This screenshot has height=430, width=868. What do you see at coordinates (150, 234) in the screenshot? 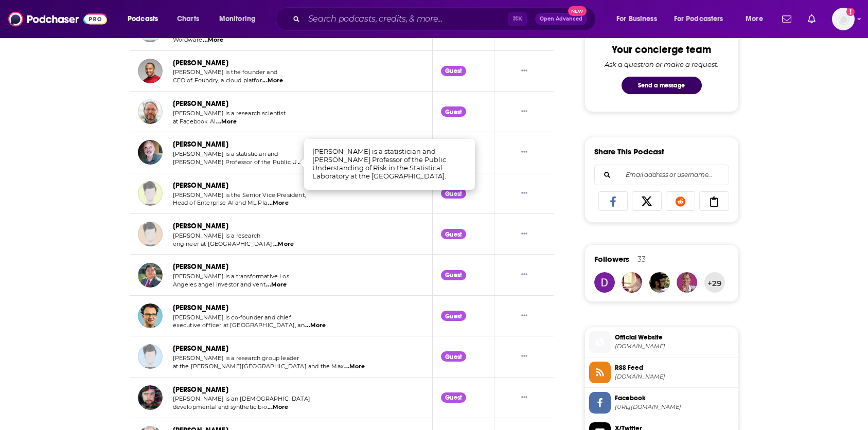
I see `img: Emmanuel Ameisen` at bounding box center [150, 234].